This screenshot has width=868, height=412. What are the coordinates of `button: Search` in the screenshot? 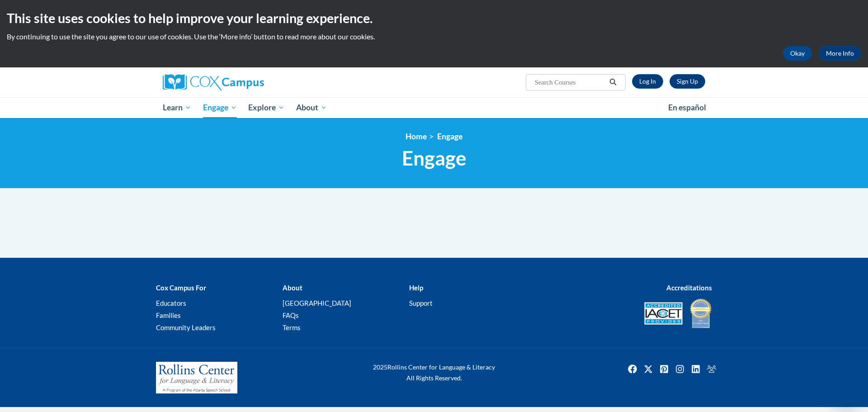 It's located at (613, 82).